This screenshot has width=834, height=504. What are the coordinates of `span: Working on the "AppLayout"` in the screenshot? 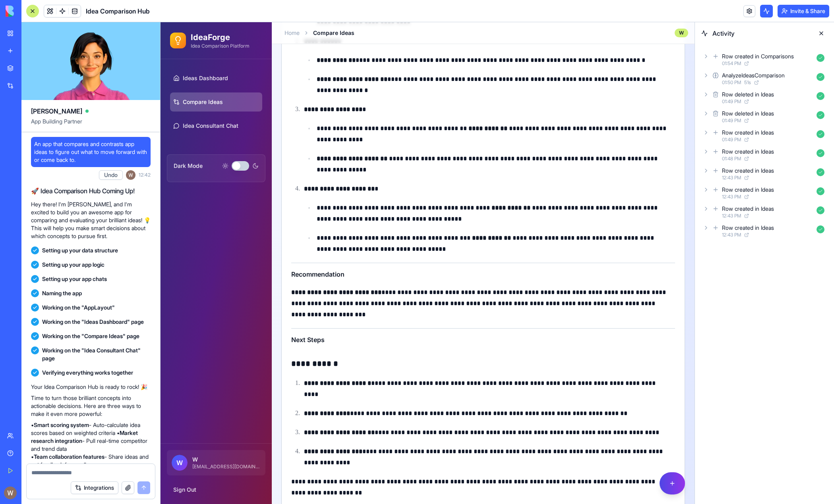 It's located at (78, 308).